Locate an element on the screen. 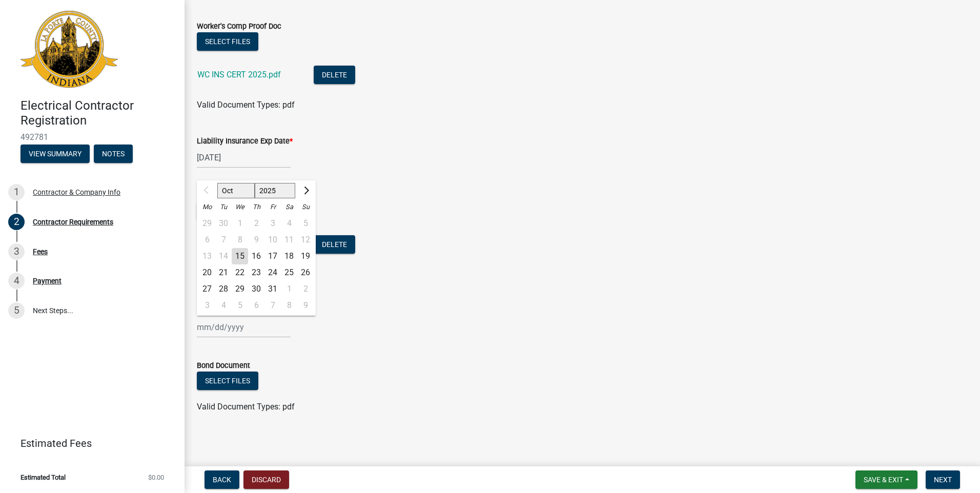 This screenshot has width=980, height=493. span: Back is located at coordinates (222, 480).